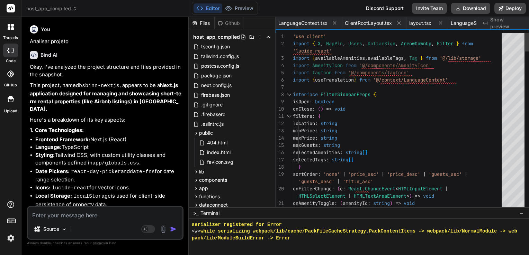 Image resolution: width=529 pixels, height=255 pixels. What do you see at coordinates (303, 116) in the screenshot?
I see `span: filters` at bounding box center [303, 116].